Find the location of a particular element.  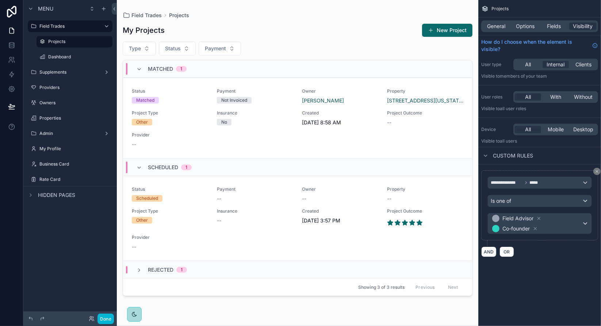

span: all users is located at coordinates (508, 141).